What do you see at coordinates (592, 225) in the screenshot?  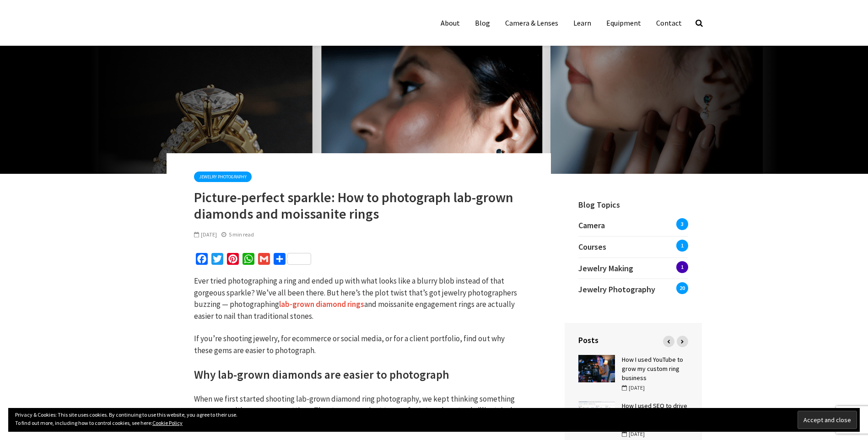 I see `span: Camera` at bounding box center [592, 225].